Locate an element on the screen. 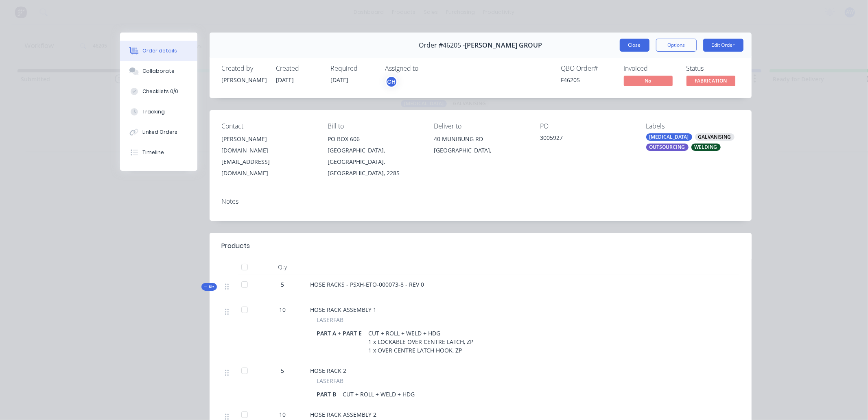  button: Tracking is located at coordinates (159, 112).